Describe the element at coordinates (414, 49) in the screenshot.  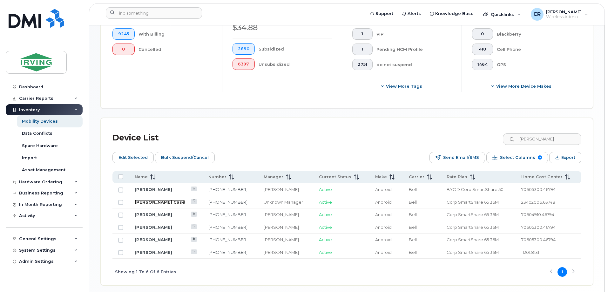
I see `div: Pending HCM Profile` at that location.